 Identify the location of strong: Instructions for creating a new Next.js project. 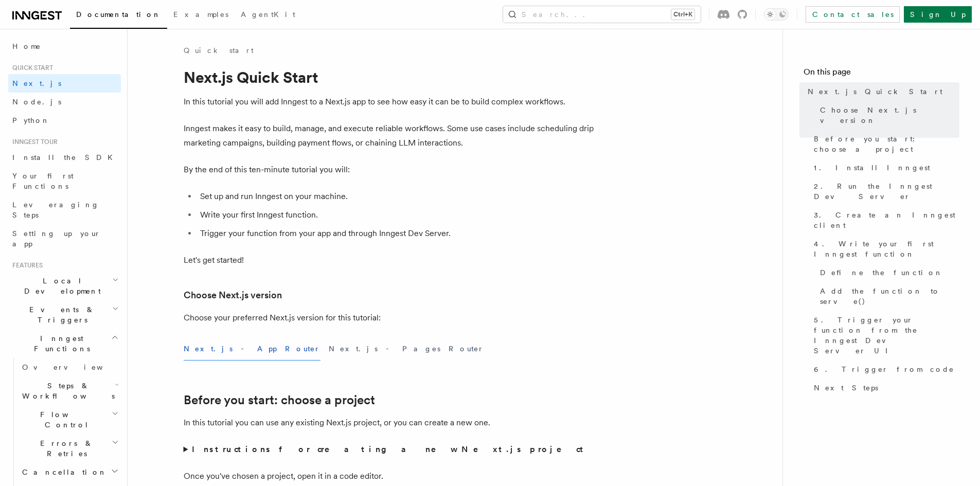
(390, 449).